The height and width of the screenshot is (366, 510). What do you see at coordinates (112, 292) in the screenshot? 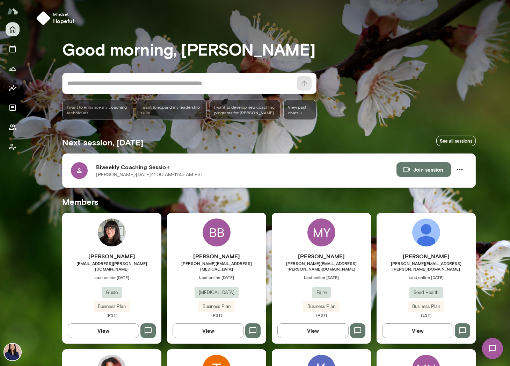
I see `span: Gusto` at bounding box center [112, 292].